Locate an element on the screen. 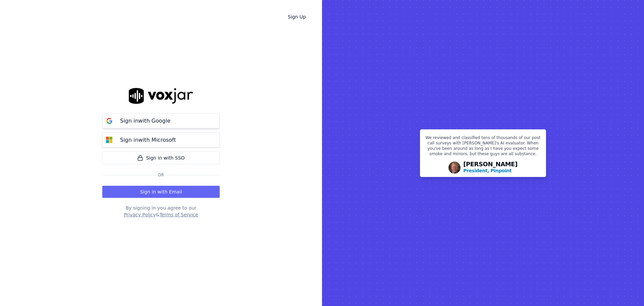 The width and height of the screenshot is (644, 306). button: Terms of Service is located at coordinates (178, 214).